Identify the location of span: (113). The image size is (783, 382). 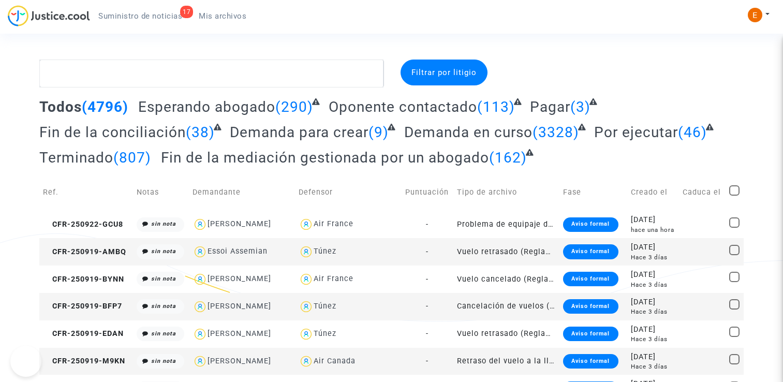
(496, 107).